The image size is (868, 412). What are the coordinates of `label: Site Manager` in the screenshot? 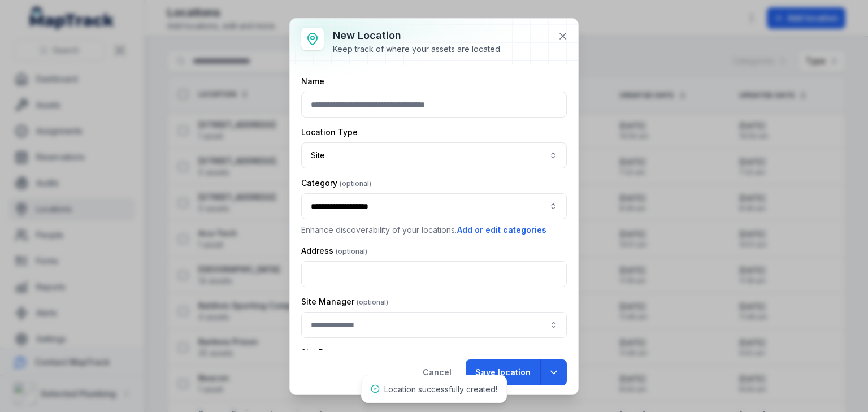 It's located at (345, 302).